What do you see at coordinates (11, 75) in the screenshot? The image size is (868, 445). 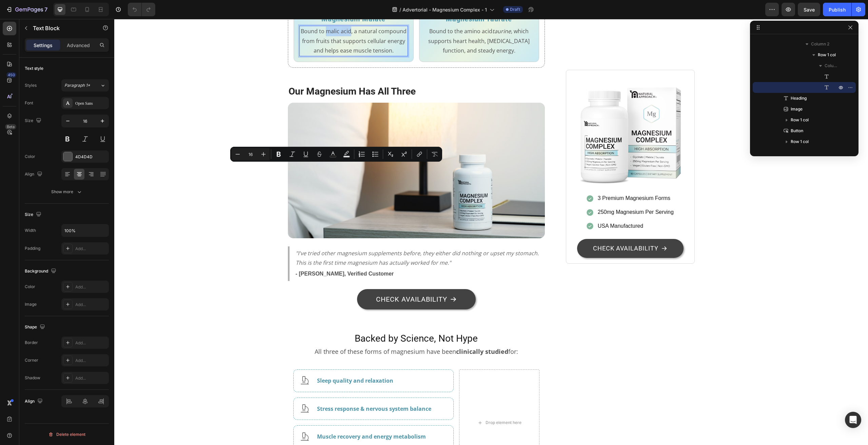 I see `div: 450` at bounding box center [11, 75].